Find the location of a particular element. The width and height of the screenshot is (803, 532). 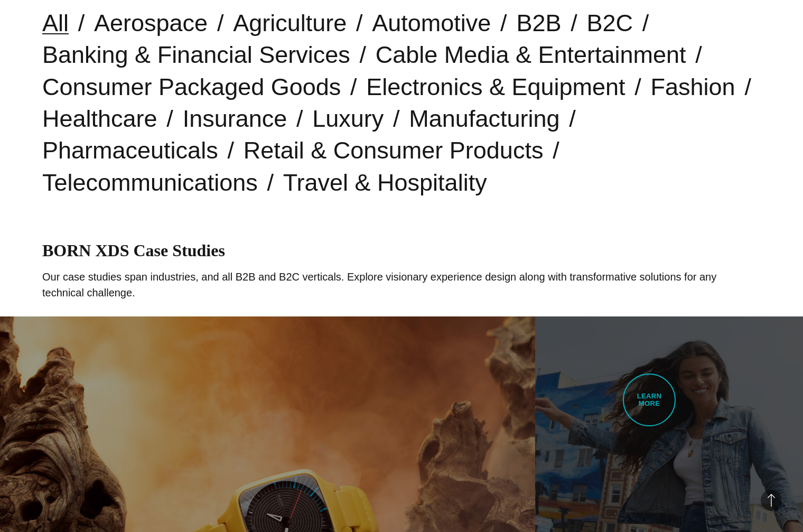

a: Electronics & Equipment is located at coordinates (495, 87).